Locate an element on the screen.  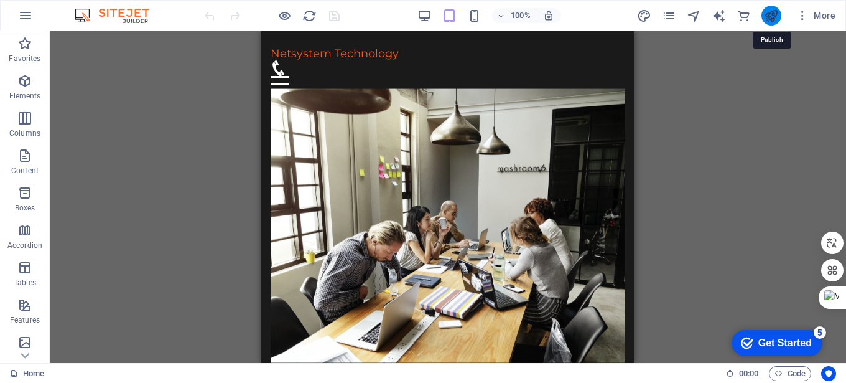
i: Commerce is located at coordinates (744, 16).